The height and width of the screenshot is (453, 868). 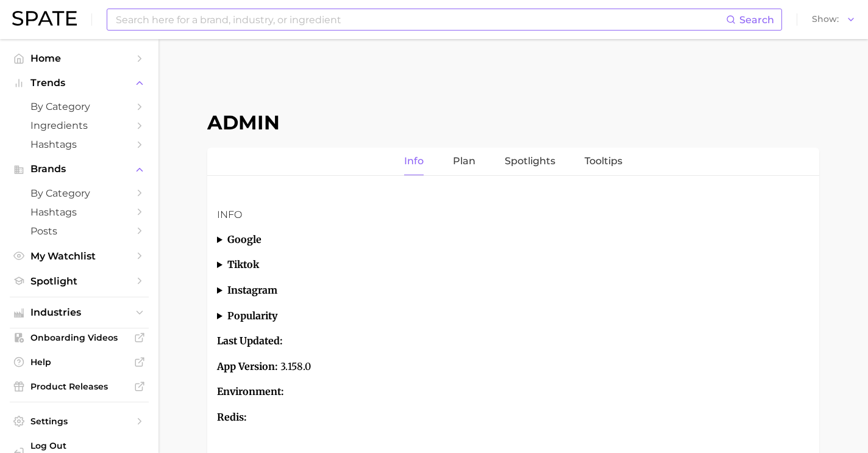 I want to click on summary: tiktok, so click(x=513, y=265).